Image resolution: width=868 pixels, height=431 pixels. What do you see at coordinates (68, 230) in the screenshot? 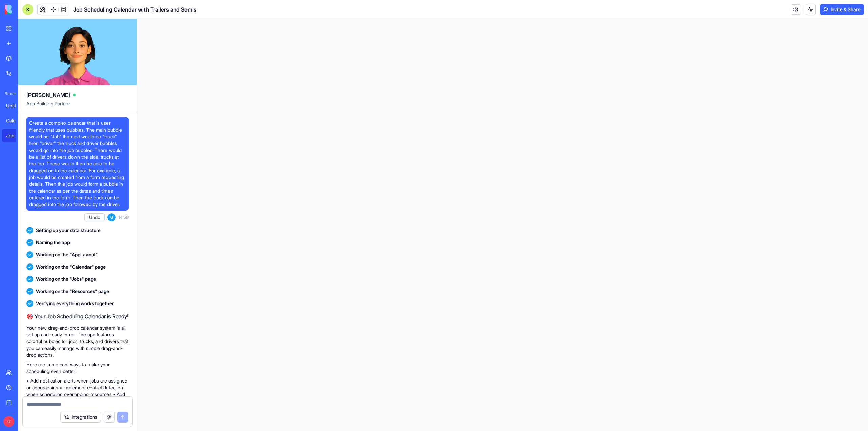
I see `span: Setting up your data structure` at bounding box center [68, 230].